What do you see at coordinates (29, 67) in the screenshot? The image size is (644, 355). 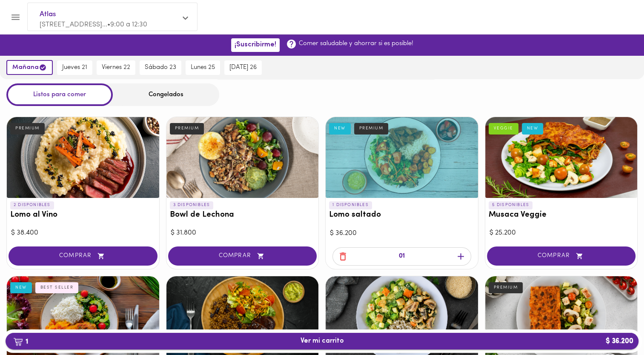 I see `span: mañana` at bounding box center [29, 67].